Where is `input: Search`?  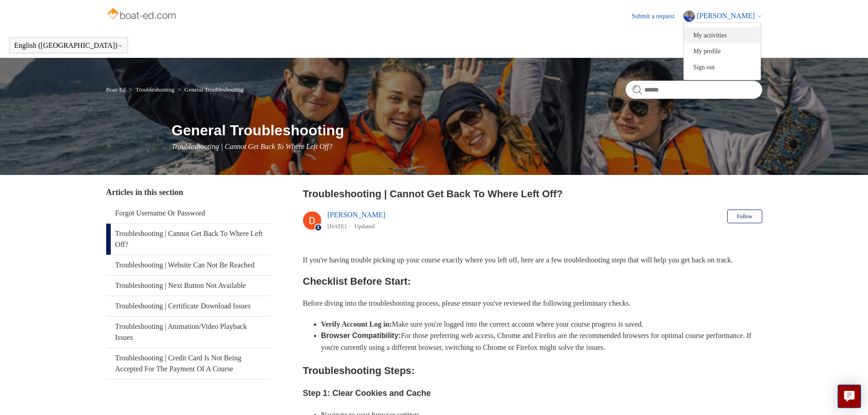 input: Search is located at coordinates (694, 90).